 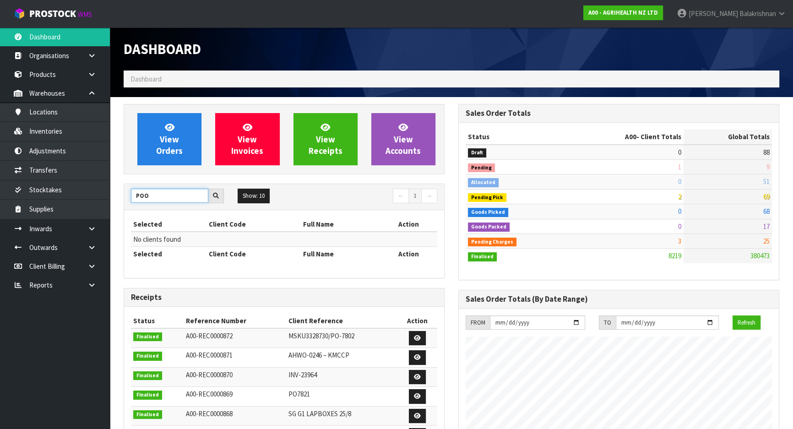 What do you see at coordinates (170, 139) in the screenshot?
I see `span: View Orders` at bounding box center [170, 139].